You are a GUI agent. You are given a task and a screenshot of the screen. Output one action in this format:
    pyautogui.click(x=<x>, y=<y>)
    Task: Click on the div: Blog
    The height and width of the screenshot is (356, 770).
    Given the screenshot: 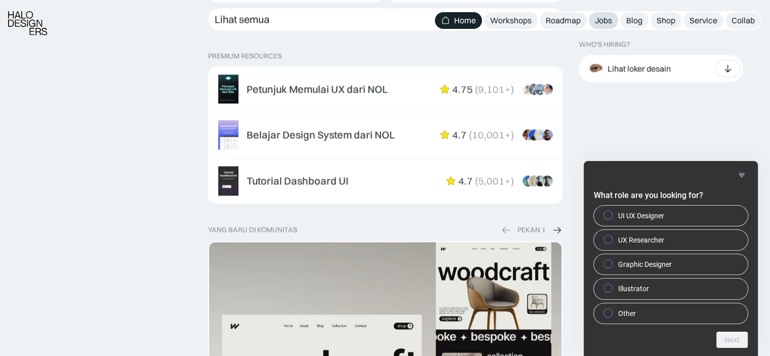 What is the action you would take?
    pyautogui.click(x=634, y=20)
    